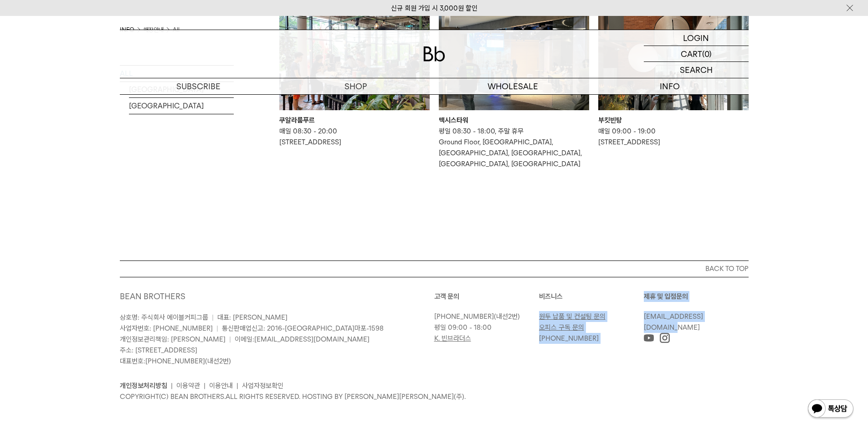 Image resolution: width=868 pixels, height=434 pixels. Describe the element at coordinates (434, 8) in the screenshot. I see `a: 신규 회원 가입 시 3,000원 할인` at that location.